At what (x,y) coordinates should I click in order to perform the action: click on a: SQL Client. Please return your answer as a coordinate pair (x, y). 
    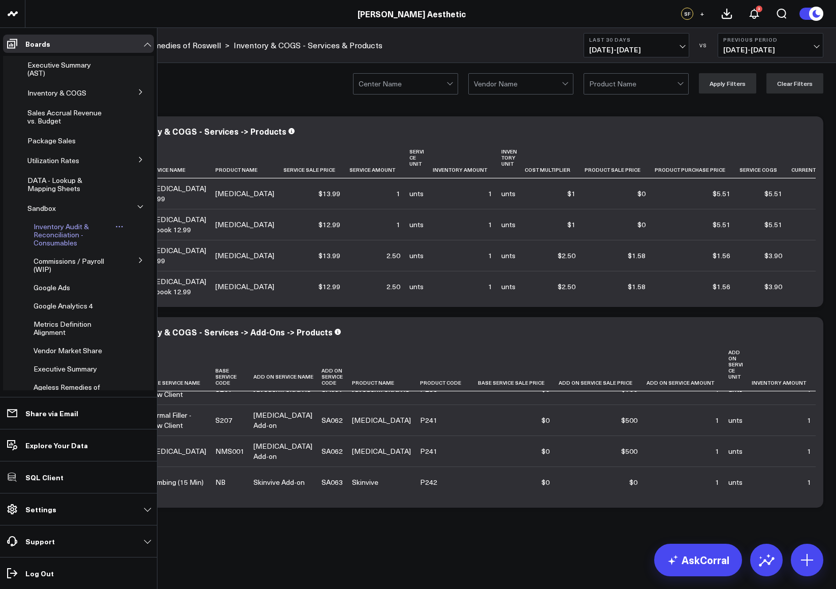
    Looking at the image, I should click on (78, 477).